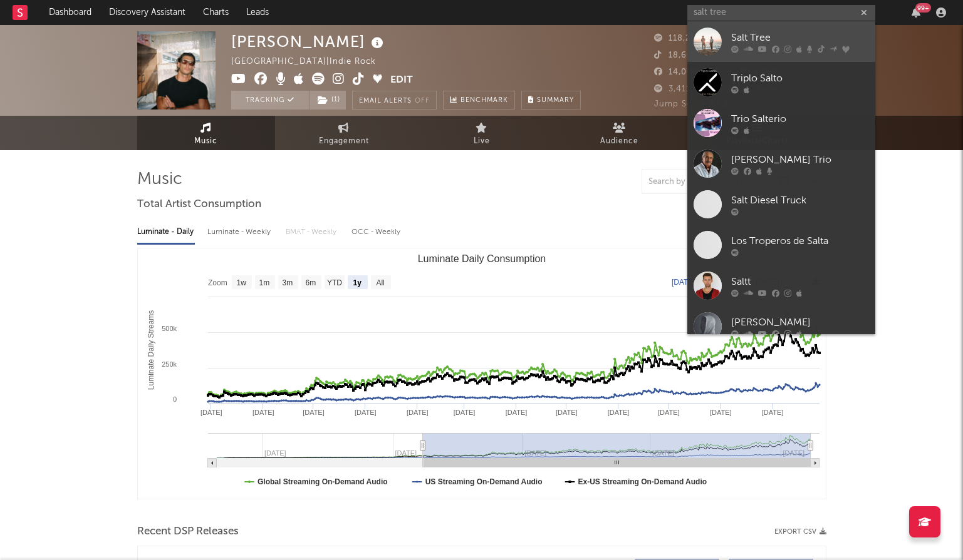 This screenshot has height=560, width=963. What do you see at coordinates (482, 141) in the screenshot?
I see `span: Live` at bounding box center [482, 141].